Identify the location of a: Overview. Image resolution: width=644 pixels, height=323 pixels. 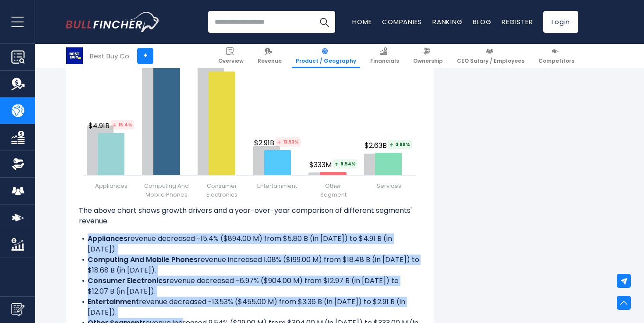
(231, 56).